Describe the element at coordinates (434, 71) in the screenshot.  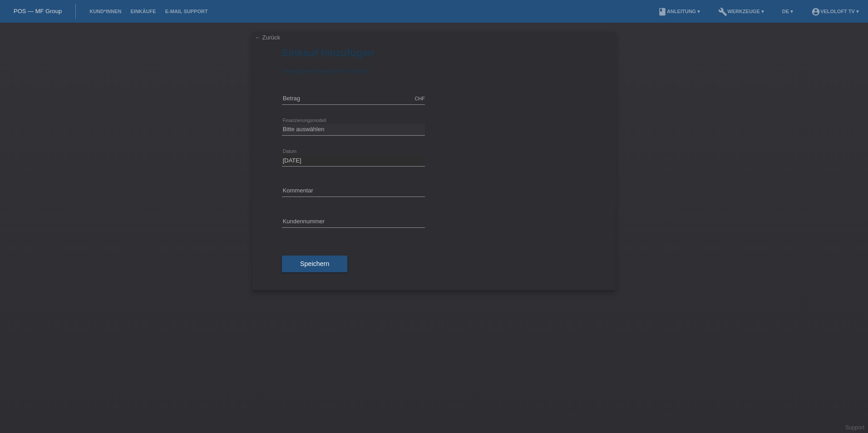
I see `div: Verfügbarer Betrag:` at that location.